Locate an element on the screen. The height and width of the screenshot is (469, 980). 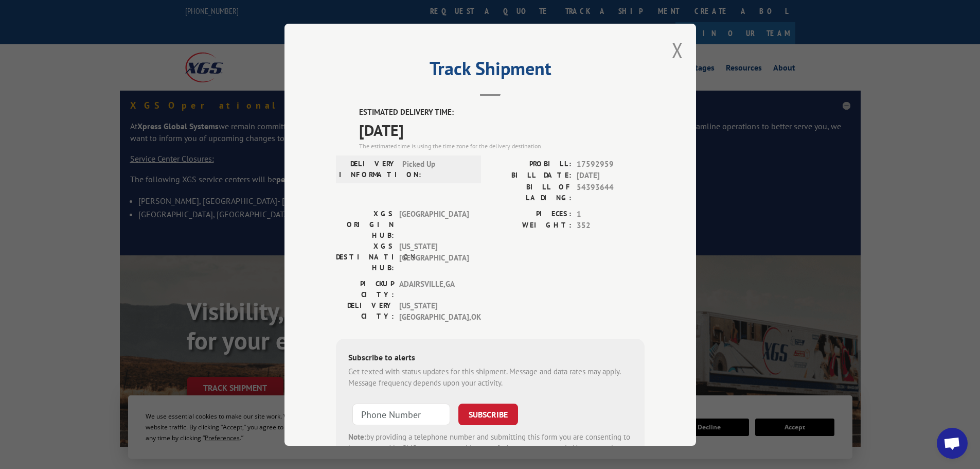
span: Picked Up is located at coordinates (436, 169).